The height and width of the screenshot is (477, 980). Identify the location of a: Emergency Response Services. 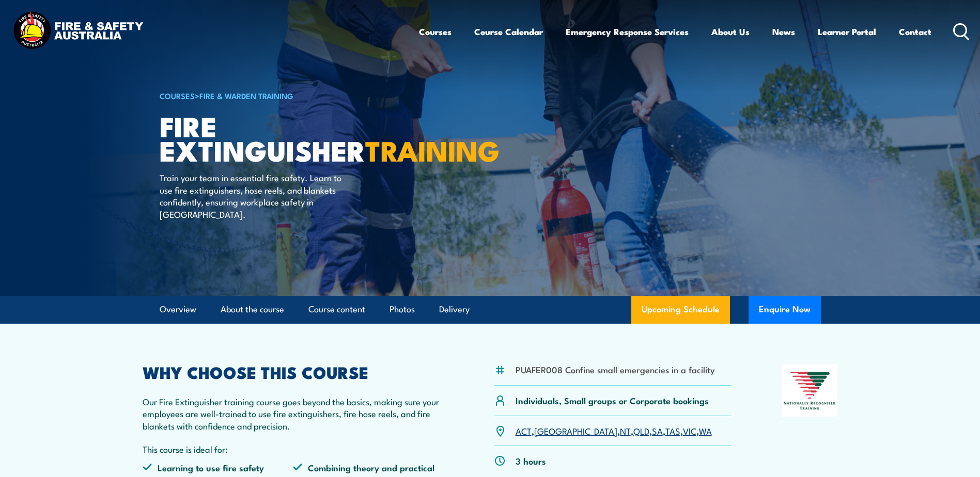
(627, 31).